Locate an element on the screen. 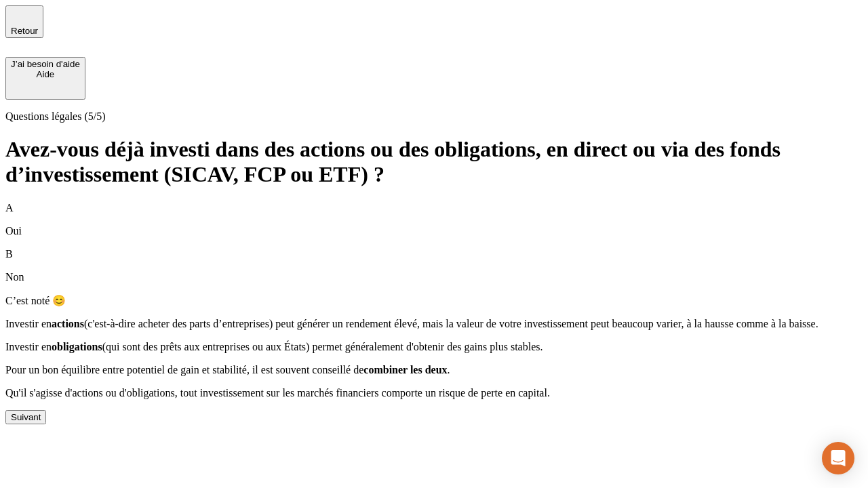 This screenshot has width=868, height=488. span: Pour un bon équilibre entre potentiel de gain et stabilité, il est souvent conseillé de is located at coordinates (184, 369).